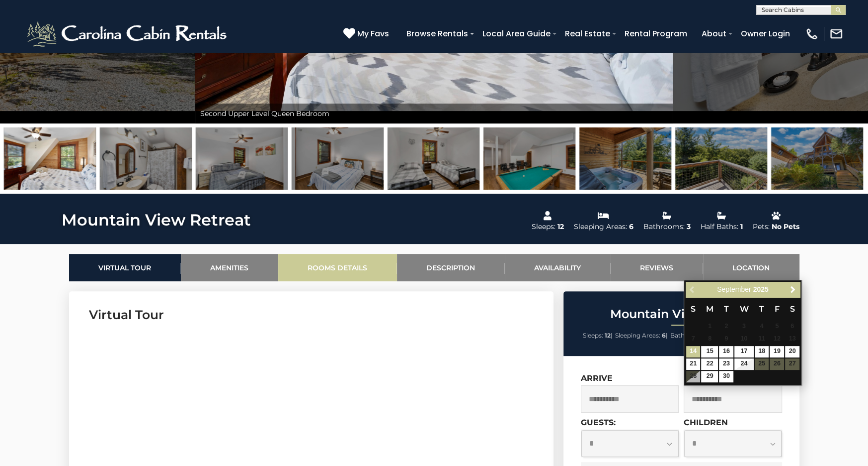  Describe the element at coordinates (734, 289) in the screenshot. I see `span: September` at that location.